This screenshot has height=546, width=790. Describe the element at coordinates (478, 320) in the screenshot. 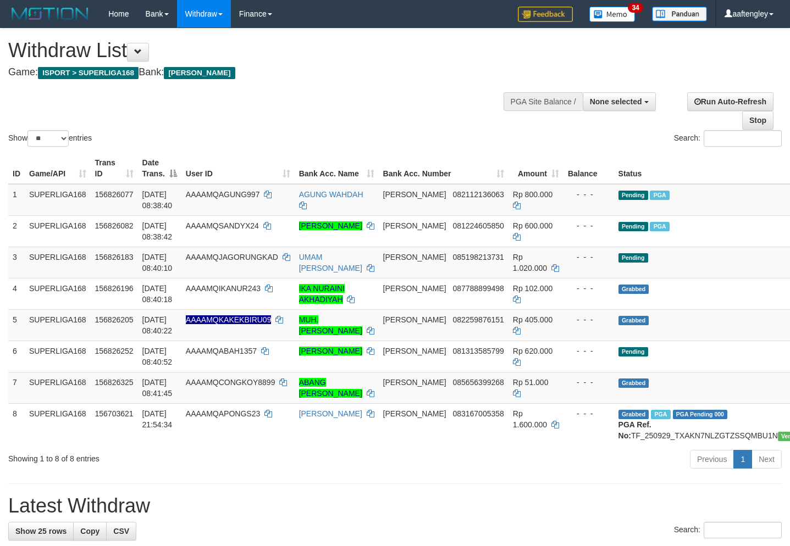

I see `span: Copy 082259876151 to clipboard` at that location.